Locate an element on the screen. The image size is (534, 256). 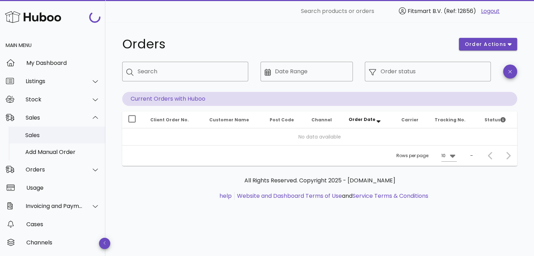
span: Order Date is located at coordinates (362, 119).